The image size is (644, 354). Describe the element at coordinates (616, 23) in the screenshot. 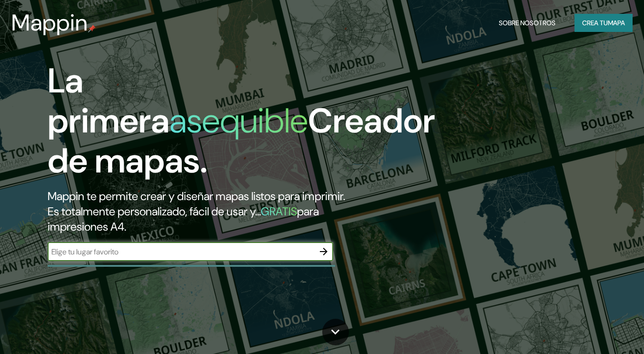

I see `font: mapa` at that location.